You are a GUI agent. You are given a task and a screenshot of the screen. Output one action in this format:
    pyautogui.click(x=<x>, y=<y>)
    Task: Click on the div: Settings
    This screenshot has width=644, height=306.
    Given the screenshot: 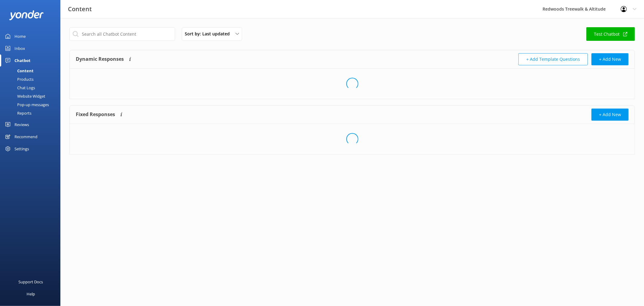 What is the action you would take?
    pyautogui.click(x=22, y=148)
    